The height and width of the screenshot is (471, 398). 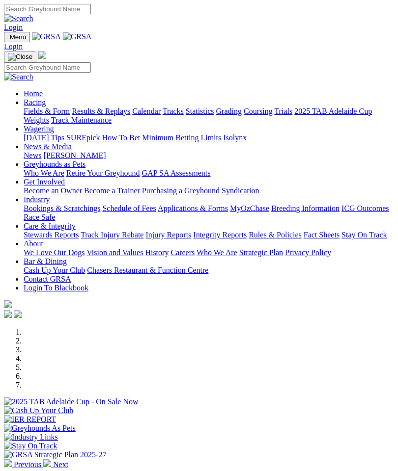 I want to click on a: Stewards Reports, so click(x=51, y=235).